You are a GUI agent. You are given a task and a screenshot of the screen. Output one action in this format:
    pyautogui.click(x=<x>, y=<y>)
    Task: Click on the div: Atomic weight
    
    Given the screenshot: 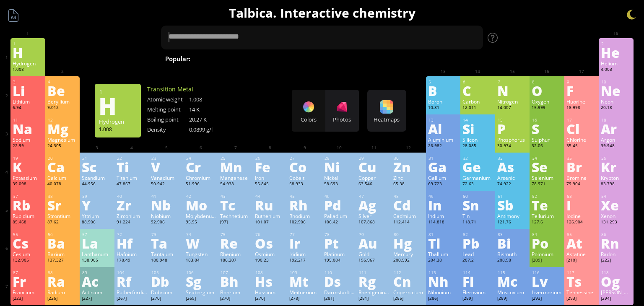 What is the action you would take?
    pyautogui.click(x=168, y=100)
    